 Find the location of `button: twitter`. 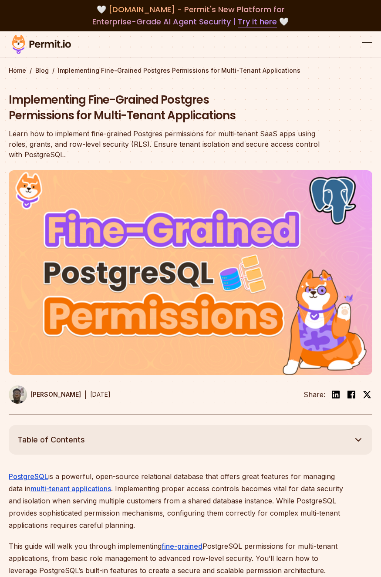

button: twitter is located at coordinates (367, 395).